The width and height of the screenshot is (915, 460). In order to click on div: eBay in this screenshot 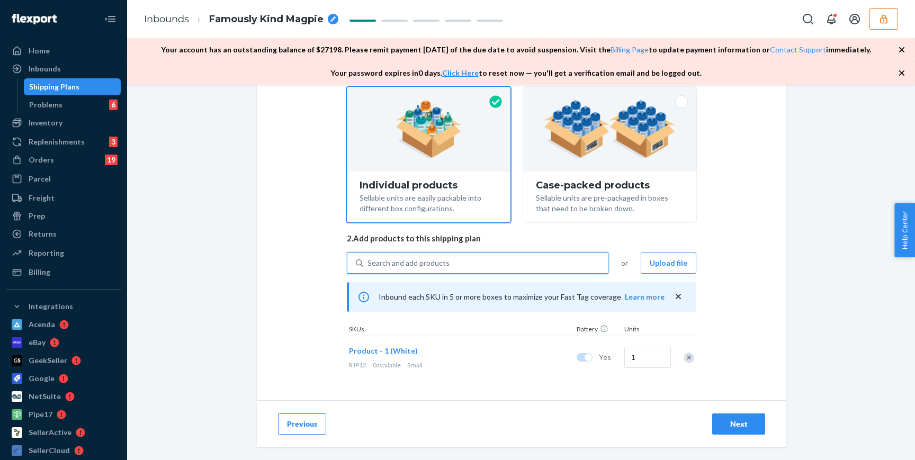, I will do `click(37, 343)`.